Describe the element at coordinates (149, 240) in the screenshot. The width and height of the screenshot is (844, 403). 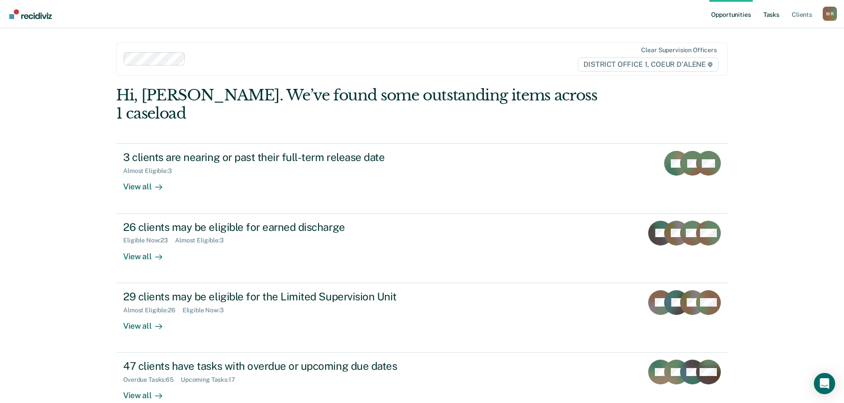
I see `div: Eligible Now : 23` at that location.